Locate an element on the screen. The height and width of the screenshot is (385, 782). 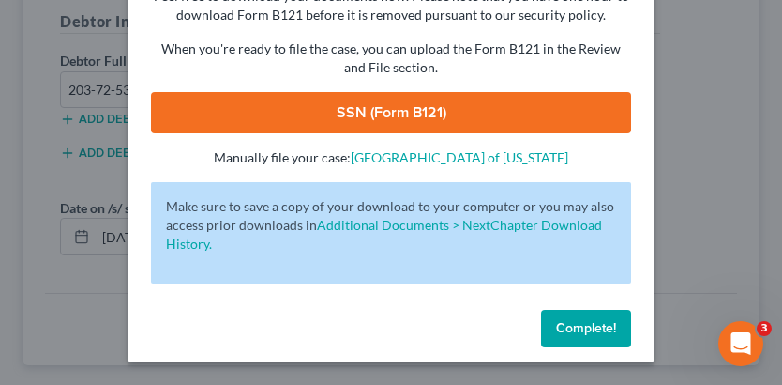
span: 3 is located at coordinates (765, 328).